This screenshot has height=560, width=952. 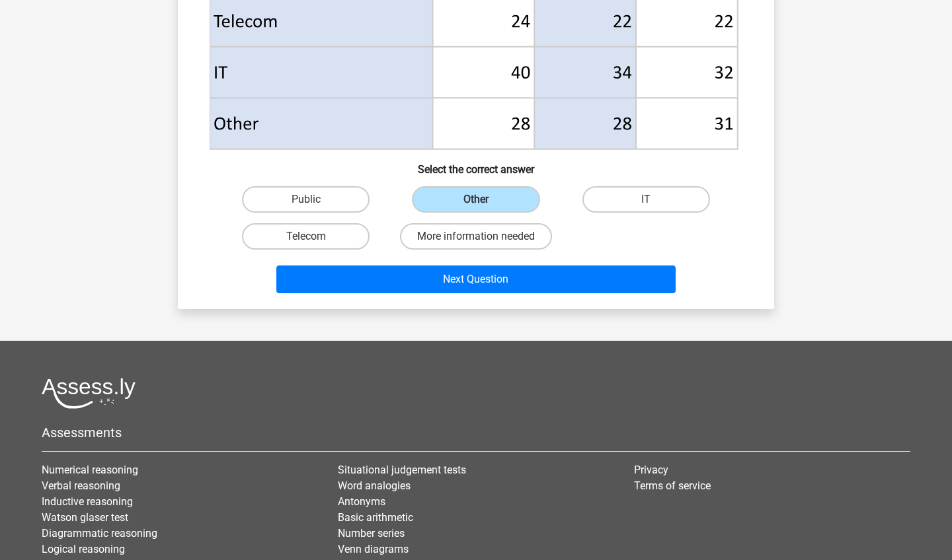 What do you see at coordinates (651, 469) in the screenshot?
I see `a: Privacy` at bounding box center [651, 469].